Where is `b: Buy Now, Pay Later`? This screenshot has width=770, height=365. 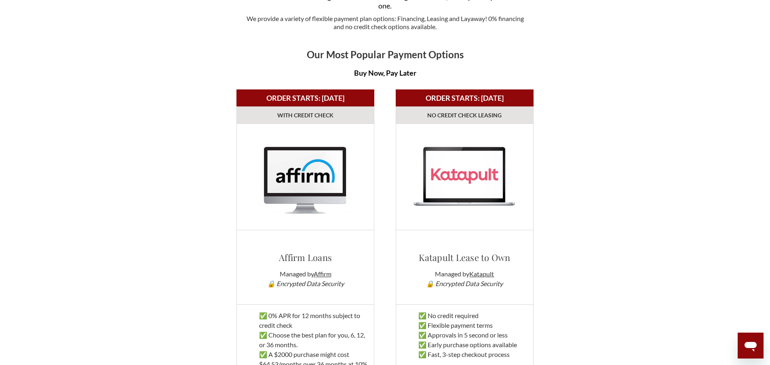
b: Buy Now, Pay Later is located at coordinates (385, 73).